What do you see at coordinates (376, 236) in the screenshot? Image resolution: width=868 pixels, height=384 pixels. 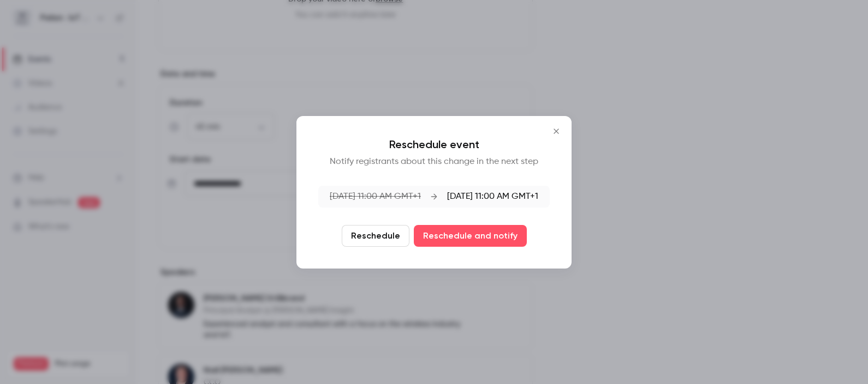 I see `button: Reschedule` at bounding box center [376, 236].